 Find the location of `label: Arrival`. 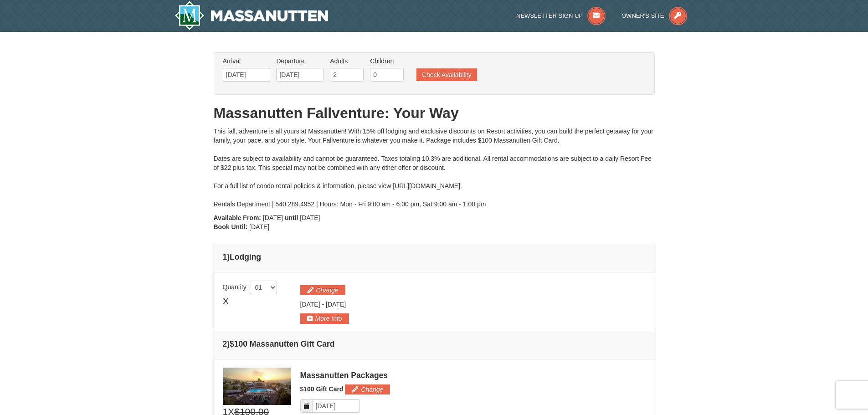

label: Arrival is located at coordinates (247, 61).